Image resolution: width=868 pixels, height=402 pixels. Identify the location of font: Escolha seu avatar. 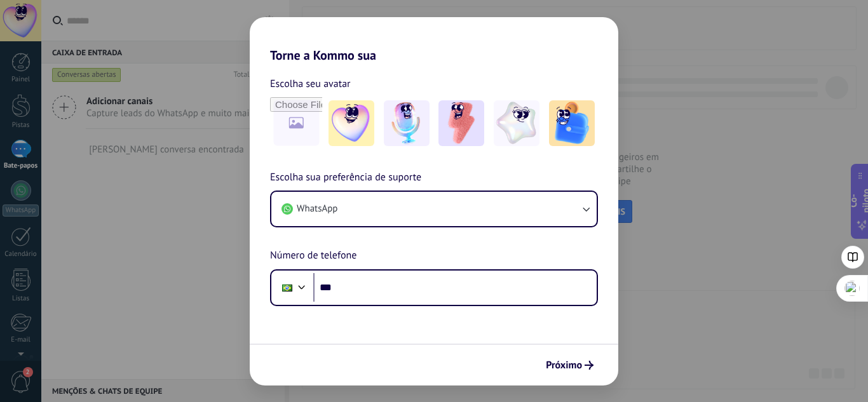
(310, 84).